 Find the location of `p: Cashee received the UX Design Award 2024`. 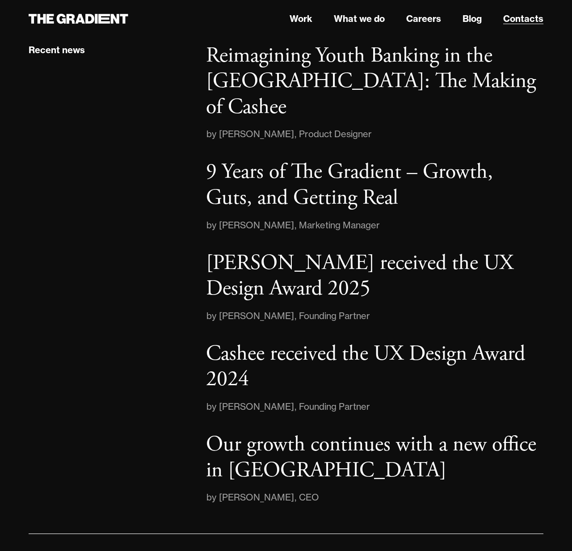

p: Cashee received the UX Design Award 2024 is located at coordinates (366, 367).